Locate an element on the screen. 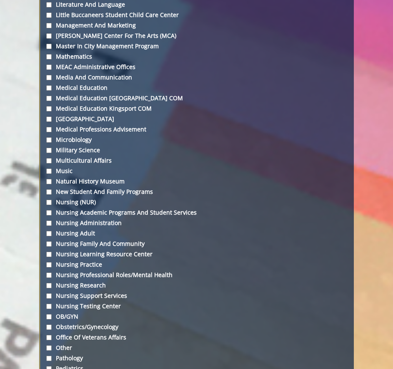 The height and width of the screenshot is (369, 393). label: Nursing Learning Resource Center is located at coordinates (197, 254).